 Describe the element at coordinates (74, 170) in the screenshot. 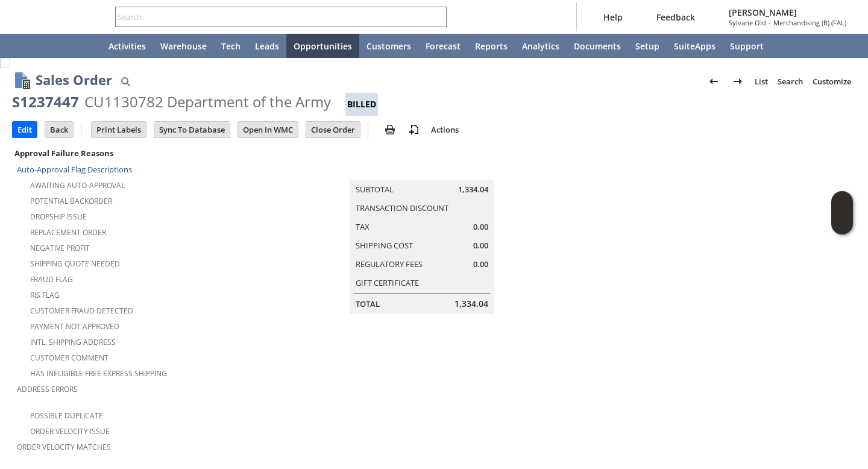

I see `a: Auto-Approval Flag Descriptions` at that location.